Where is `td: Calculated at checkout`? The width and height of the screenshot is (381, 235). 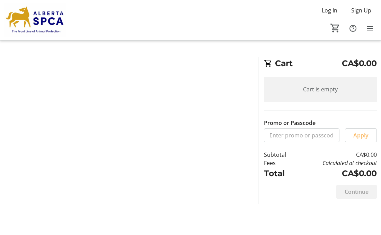
td: Calculated at checkout is located at coordinates (337, 163).